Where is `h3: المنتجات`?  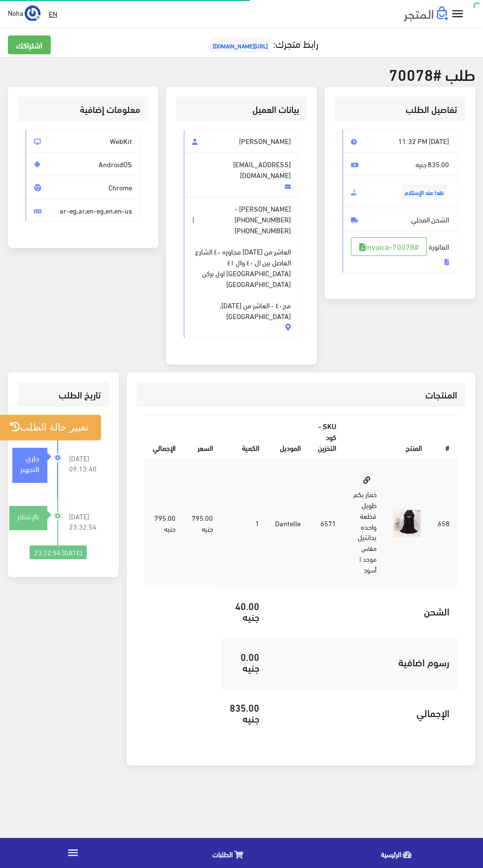 h3: المنتجات is located at coordinates (301, 395).